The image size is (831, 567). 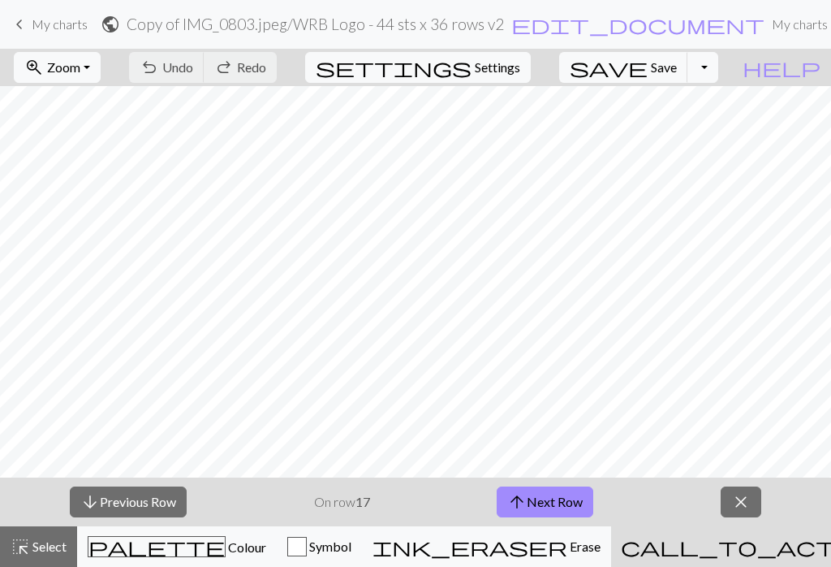 What do you see at coordinates (34, 67) in the screenshot?
I see `span: zoom_in` at bounding box center [34, 67].